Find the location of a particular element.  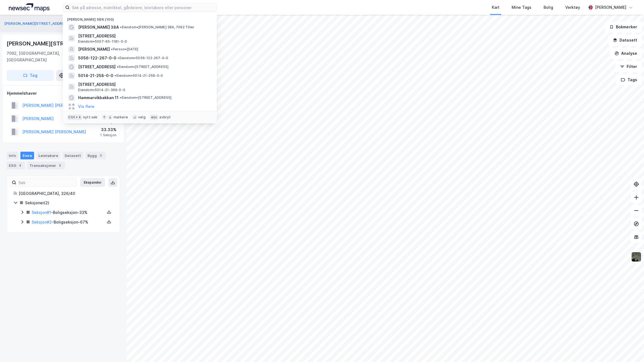

div: 33.33% is located at coordinates (108, 130).